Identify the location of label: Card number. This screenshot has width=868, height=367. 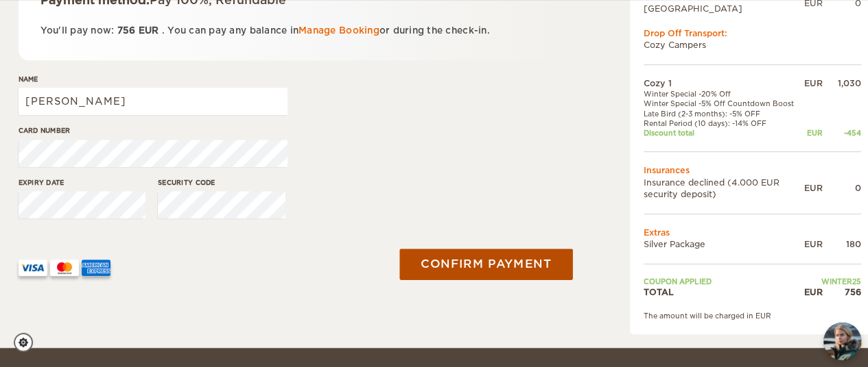
(153, 130).